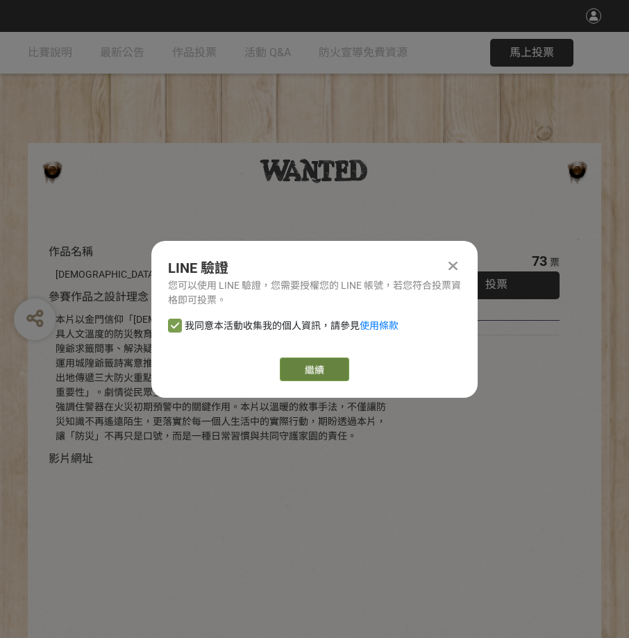 Image resolution: width=629 pixels, height=638 pixels. Describe the element at coordinates (379, 326) in the screenshot. I see `a: 使用條款` at that location.